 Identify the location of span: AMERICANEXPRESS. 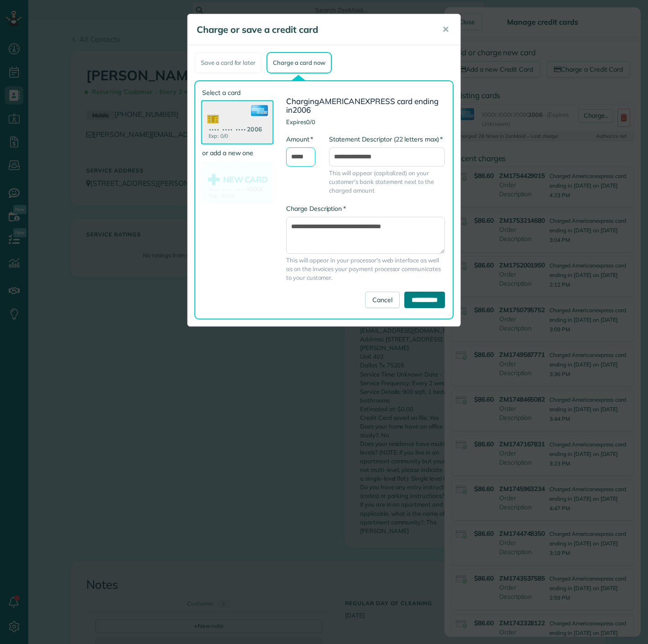
(357, 101).